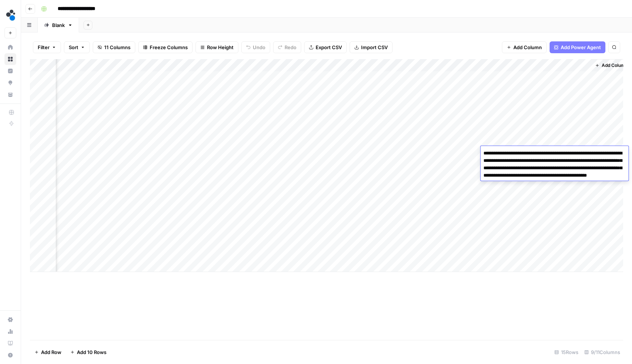  Describe the element at coordinates (117, 47) in the screenshot. I see `span: 11 Columns` at that location.